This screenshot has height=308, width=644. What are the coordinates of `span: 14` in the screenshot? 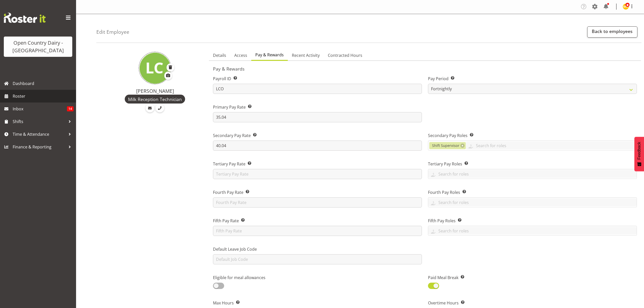 It's located at (70, 109).